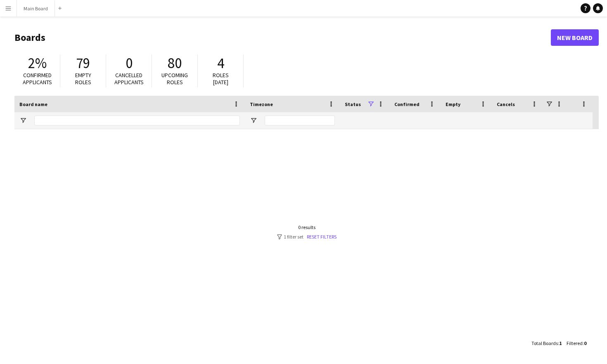 The width and height of the screenshot is (607, 364). I want to click on span: 4, so click(221, 63).